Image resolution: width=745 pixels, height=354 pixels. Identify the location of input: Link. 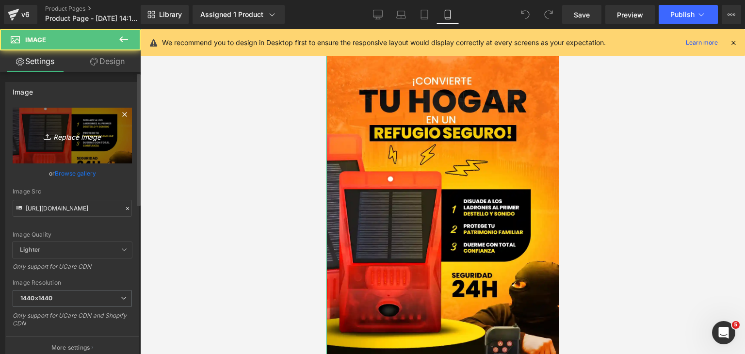
(72, 208).